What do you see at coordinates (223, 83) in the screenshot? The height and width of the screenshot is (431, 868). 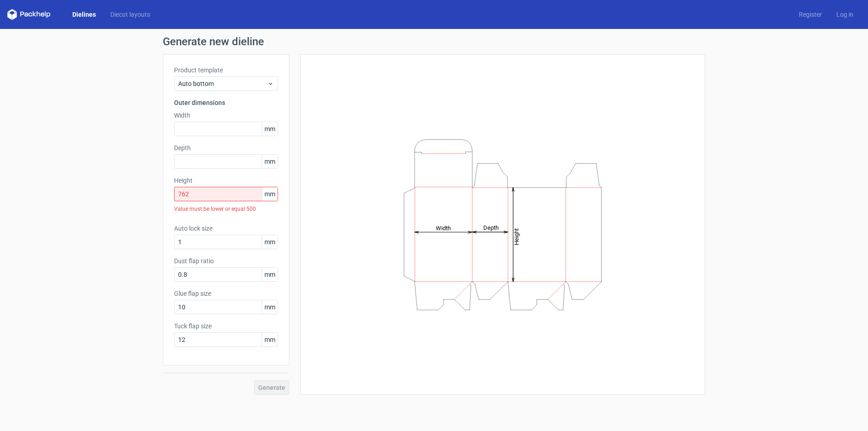 I see `span: Auto bottom` at bounding box center [223, 83].